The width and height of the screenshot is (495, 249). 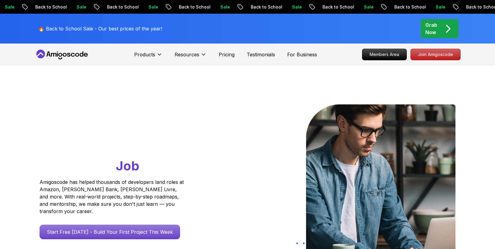 I want to click on p: Join Amigoscode, so click(x=435, y=54).